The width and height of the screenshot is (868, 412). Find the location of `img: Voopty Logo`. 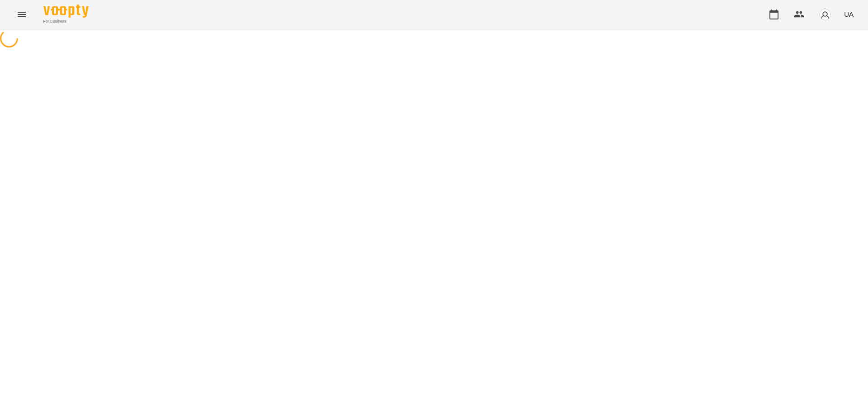

img: Voopty Logo is located at coordinates (66, 11).